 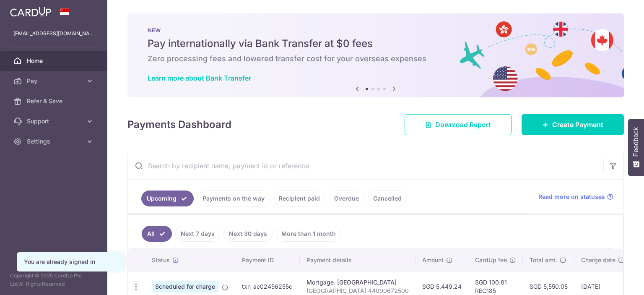 I want to click on span: Support, so click(x=54, y=121).